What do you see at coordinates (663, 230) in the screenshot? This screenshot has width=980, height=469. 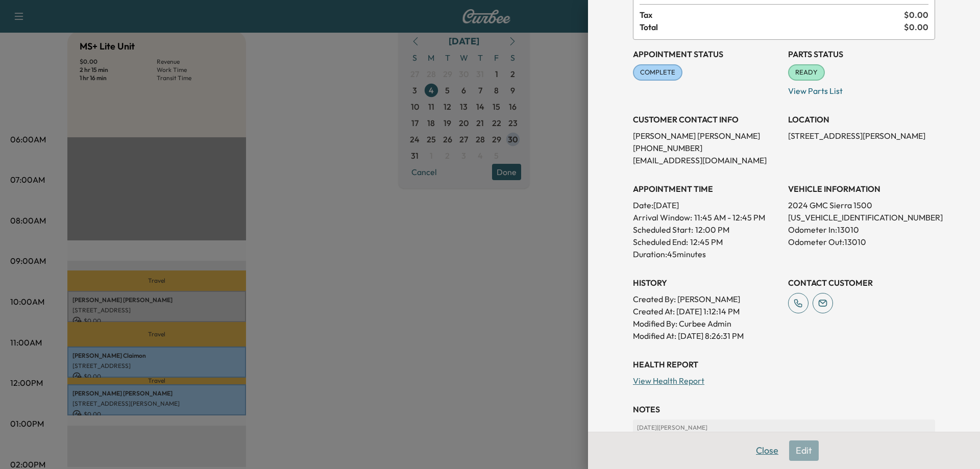 I see `p: Scheduled Start:` at bounding box center [663, 230].